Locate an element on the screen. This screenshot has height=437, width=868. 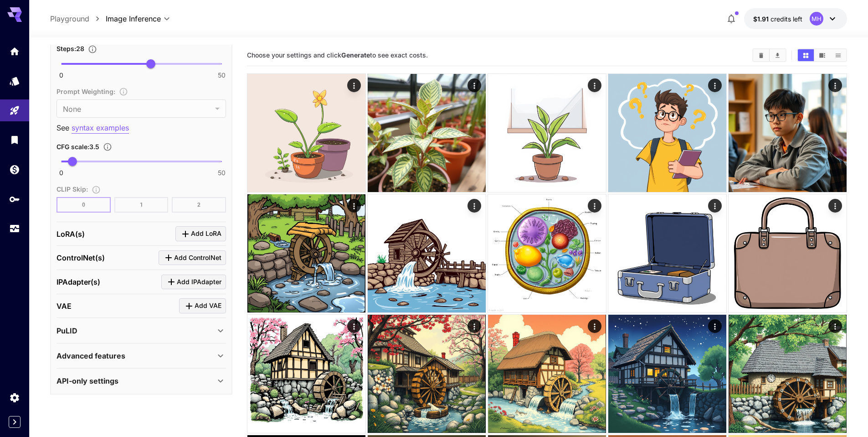
button: Show media in list view is located at coordinates (838, 55).